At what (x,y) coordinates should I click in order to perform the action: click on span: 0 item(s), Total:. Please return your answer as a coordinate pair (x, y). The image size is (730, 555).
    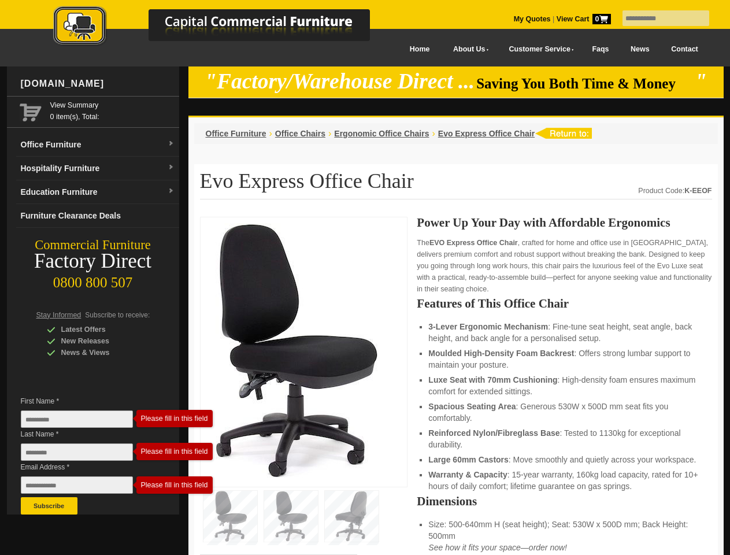
    Looking at the image, I should click on (112, 110).